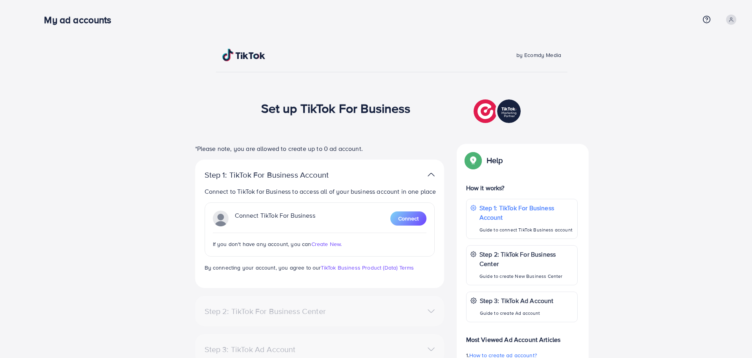 Image resolution: width=752 pixels, height=358 pixels. What do you see at coordinates (409, 218) in the screenshot?
I see `span: Connect` at bounding box center [409, 218].